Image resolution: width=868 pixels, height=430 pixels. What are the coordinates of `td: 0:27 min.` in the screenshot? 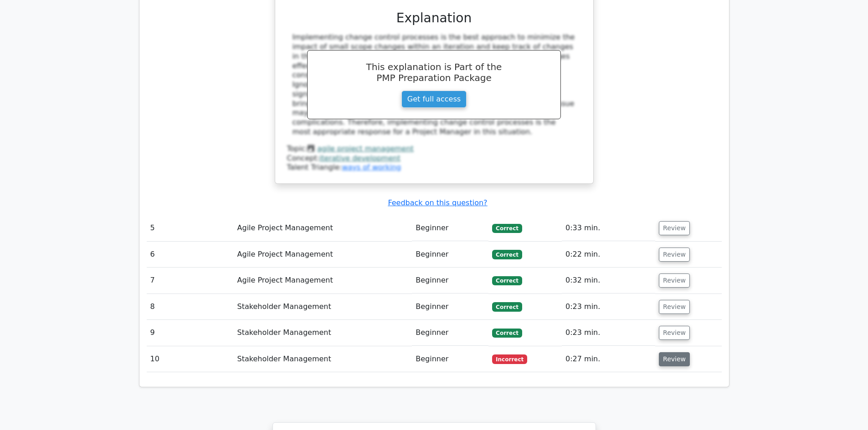 It's located at (608, 359).